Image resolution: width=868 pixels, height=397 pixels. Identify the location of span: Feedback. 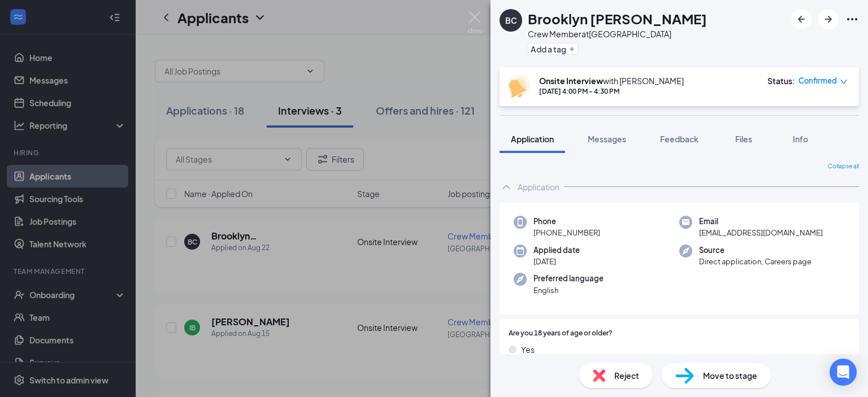
(679, 139).